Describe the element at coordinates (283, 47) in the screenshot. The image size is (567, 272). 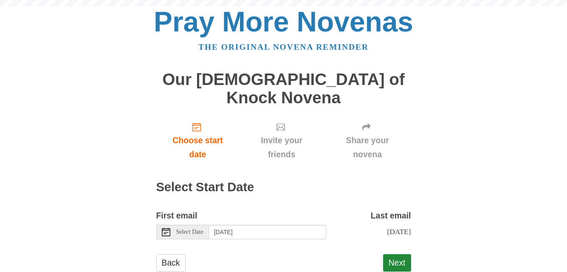
I see `a: The original novena reminder` at that location.